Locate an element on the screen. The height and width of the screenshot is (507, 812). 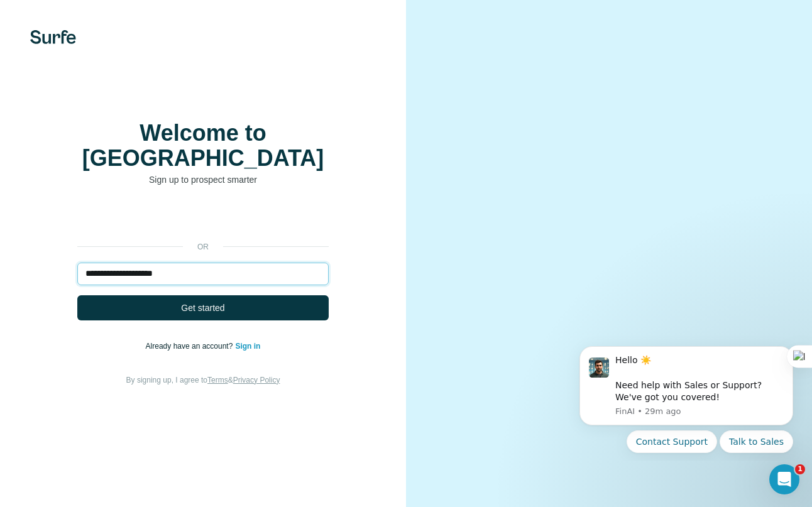
span: 1 is located at coordinates (800, 470).